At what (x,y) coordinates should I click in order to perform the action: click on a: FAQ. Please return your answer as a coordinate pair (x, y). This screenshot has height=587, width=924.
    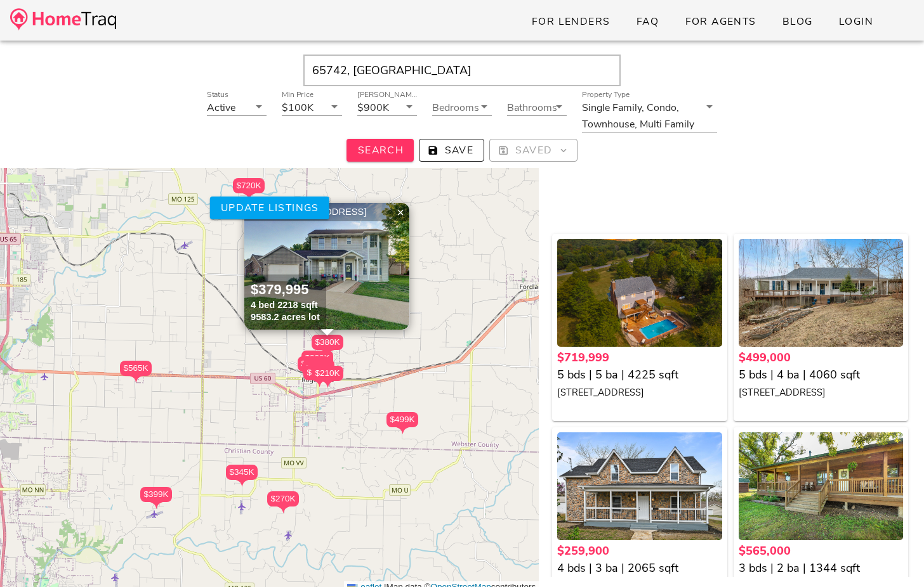
    Looking at the image, I should click on (647, 22).